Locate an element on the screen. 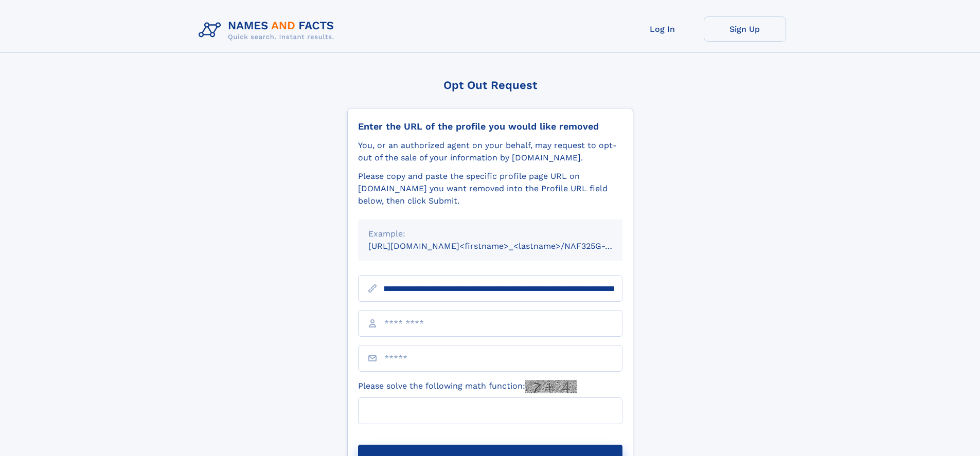 The width and height of the screenshot is (980, 456). div: You, or an authorized agent on your behalf, may request to opt-out of the sale of your informatio... is located at coordinates (490, 152).